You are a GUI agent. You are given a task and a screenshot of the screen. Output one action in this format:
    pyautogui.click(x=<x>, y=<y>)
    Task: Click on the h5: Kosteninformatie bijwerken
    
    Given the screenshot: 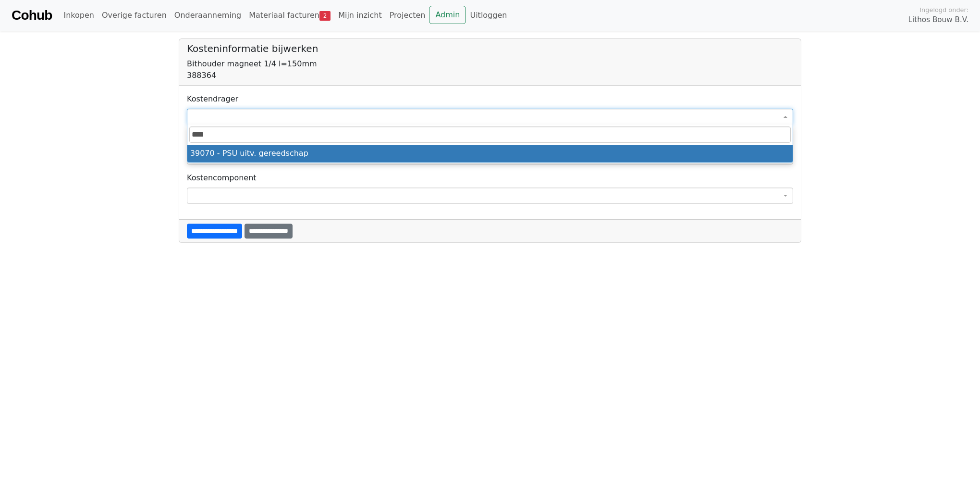 What is the action you would take?
    pyautogui.click(x=490, y=49)
    